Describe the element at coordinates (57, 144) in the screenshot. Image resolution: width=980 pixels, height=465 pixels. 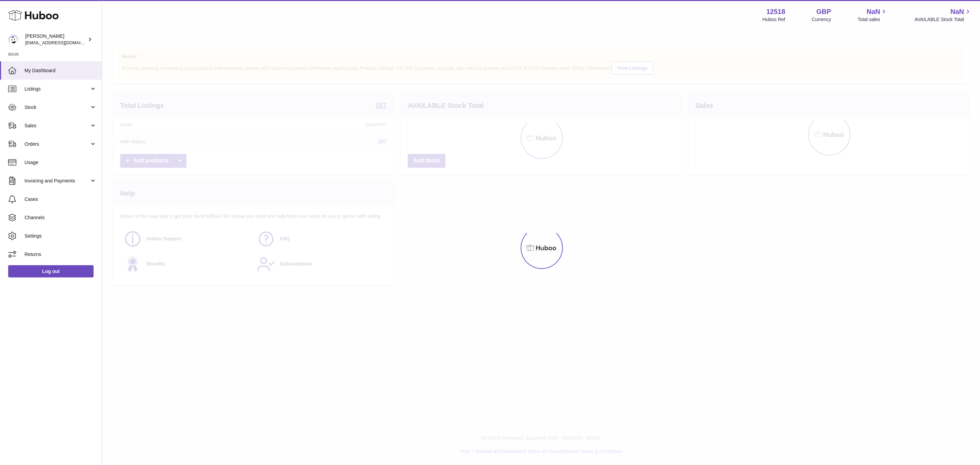
I see `span: Orders` at that location.